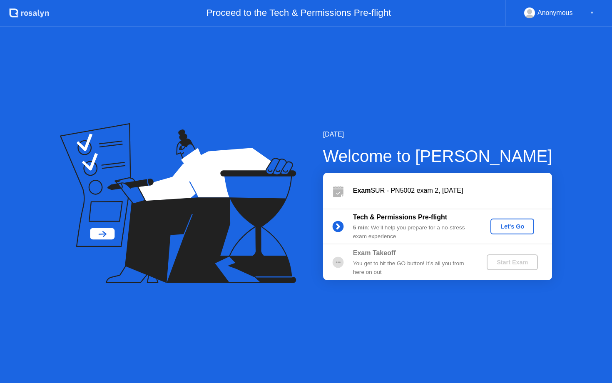 This screenshot has height=383, width=612. Describe the element at coordinates (362, 190) in the screenshot. I see `b: Exam` at that location.